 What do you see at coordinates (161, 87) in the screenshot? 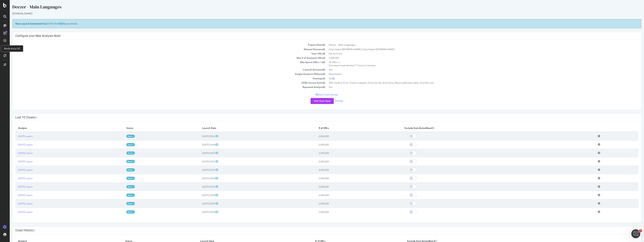
I see `td: Repeated Analysis` at bounding box center [161, 87].